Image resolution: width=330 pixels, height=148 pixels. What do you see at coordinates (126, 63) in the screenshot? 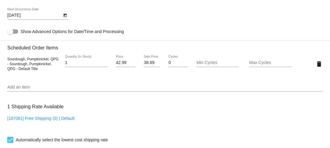
I see `input: Price` at bounding box center [126, 63].